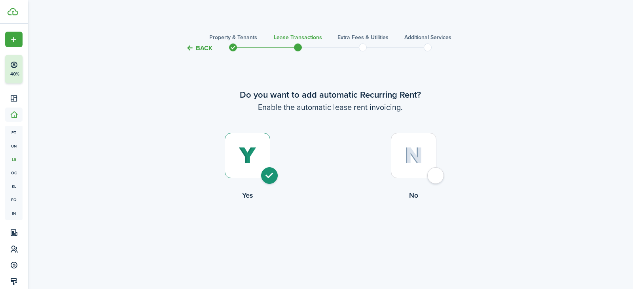 The height and width of the screenshot is (289, 633). Describe the element at coordinates (413, 155) in the screenshot. I see `img: No` at that location.